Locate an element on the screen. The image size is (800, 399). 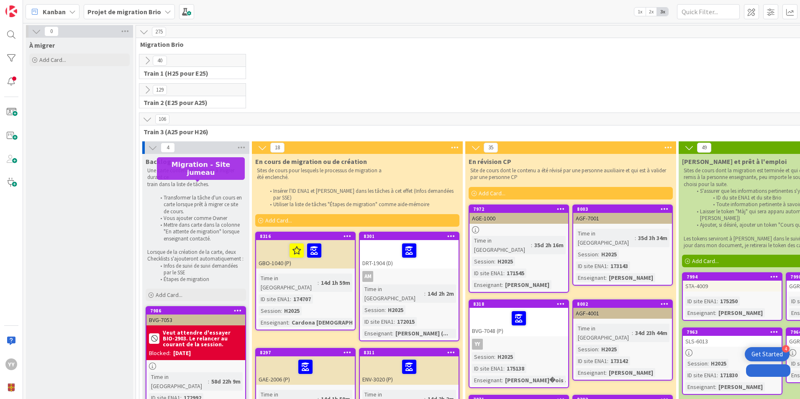
li: Infos de suivi de suivi demandées par le SSE is located at coordinates (200, 269).